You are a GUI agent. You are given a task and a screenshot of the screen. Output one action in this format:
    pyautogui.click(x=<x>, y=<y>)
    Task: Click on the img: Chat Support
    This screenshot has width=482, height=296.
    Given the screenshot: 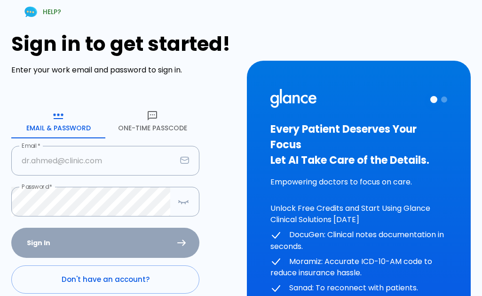 What is the action you would take?
    pyautogui.click(x=31, y=12)
    